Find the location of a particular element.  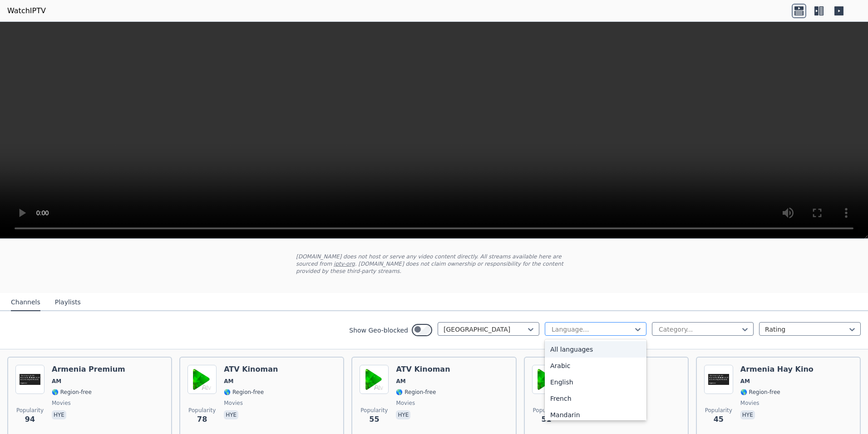

span: 51 is located at coordinates (546, 419).